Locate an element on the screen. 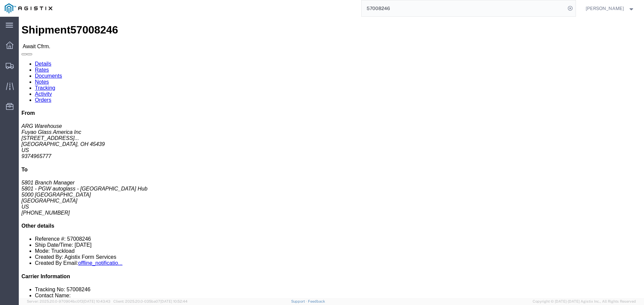 The image size is (644, 305). span: Server: 2025.20.0-970904bc0f3 is located at coordinates (68, 301).